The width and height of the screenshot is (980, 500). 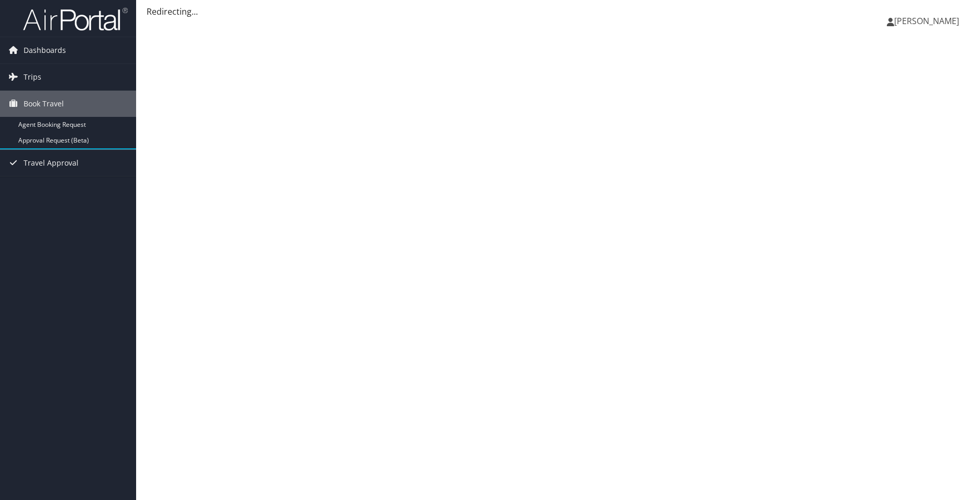 I want to click on span: Book Travel, so click(x=44, y=103).